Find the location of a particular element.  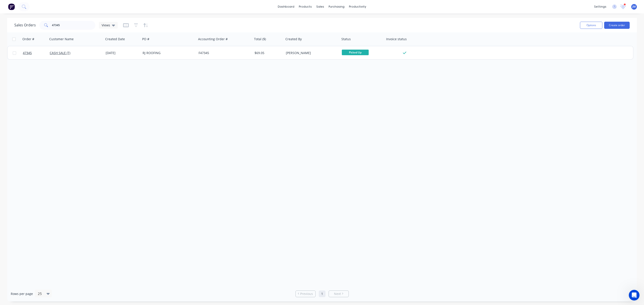

div: Created By is located at coordinates (294, 39).